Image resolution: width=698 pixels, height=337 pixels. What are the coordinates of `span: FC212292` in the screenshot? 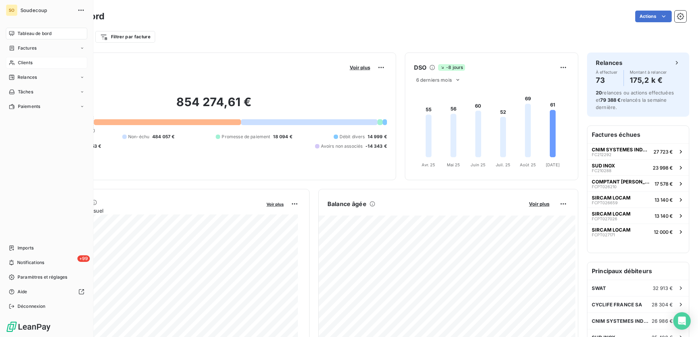 It's located at (601, 155).